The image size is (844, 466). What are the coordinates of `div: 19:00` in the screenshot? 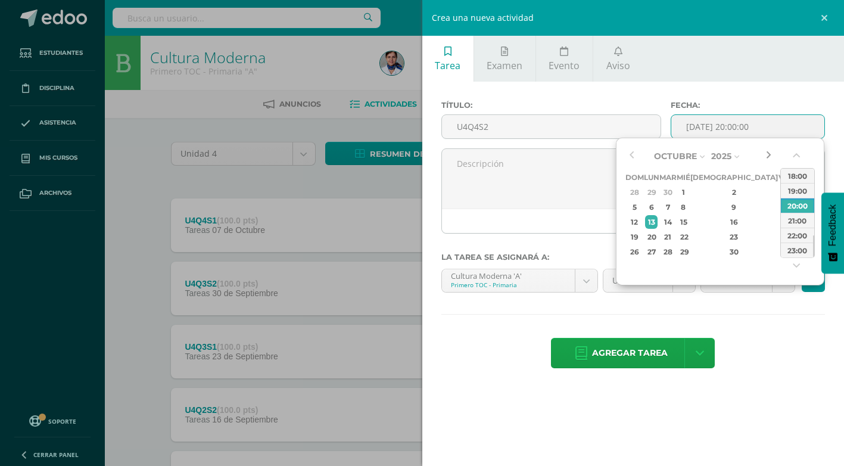 It's located at (797, 190).